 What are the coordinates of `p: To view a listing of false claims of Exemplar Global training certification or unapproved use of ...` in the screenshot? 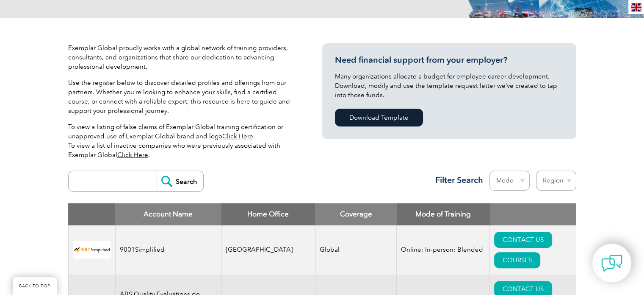 It's located at (183, 141).